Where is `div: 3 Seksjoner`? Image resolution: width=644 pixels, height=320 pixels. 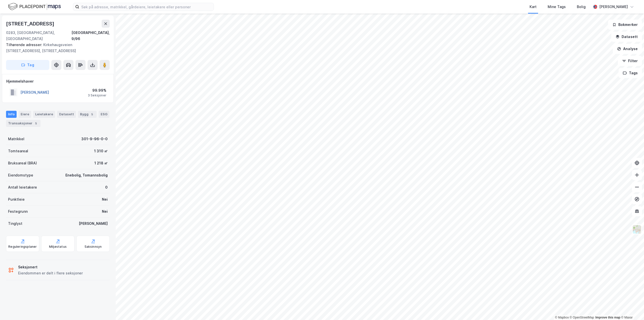
div: 3 Seksjoner is located at coordinates (97, 96).